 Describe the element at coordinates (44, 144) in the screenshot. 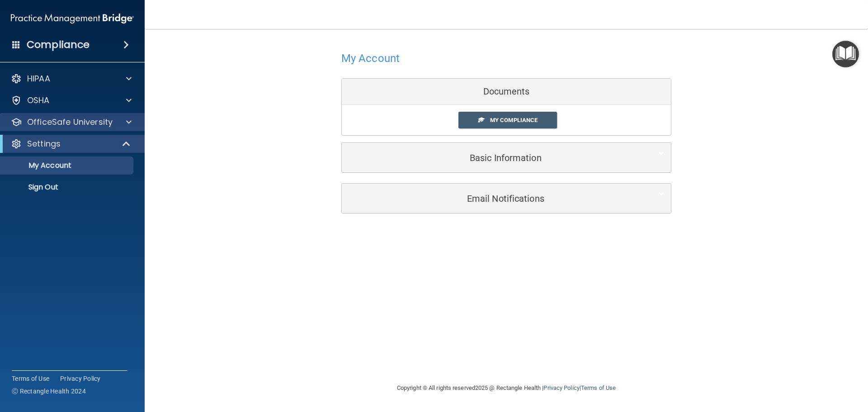

I see `p: Settings` at that location.